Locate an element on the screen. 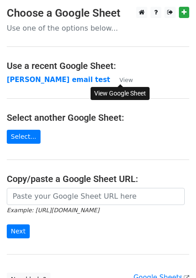 Image resolution: width=196 pixels, height=278 pixels. h4: Select another Google Sheet: is located at coordinates (98, 118).